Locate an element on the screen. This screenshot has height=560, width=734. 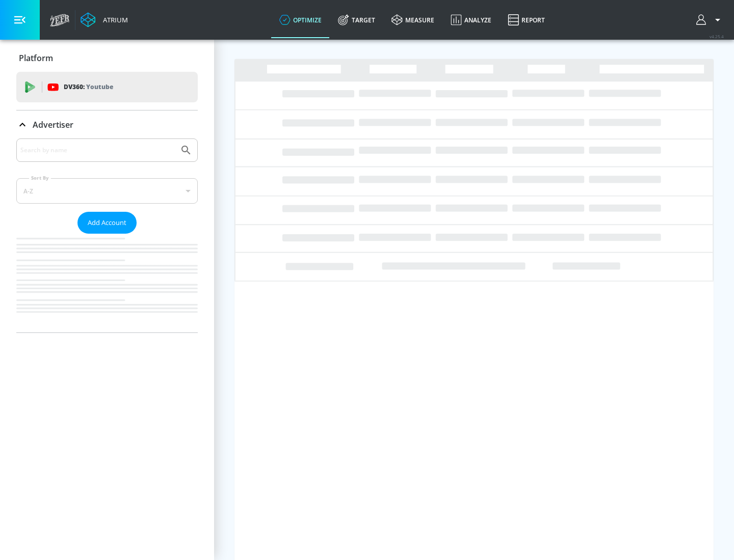
span: Add Account is located at coordinates (107, 223).